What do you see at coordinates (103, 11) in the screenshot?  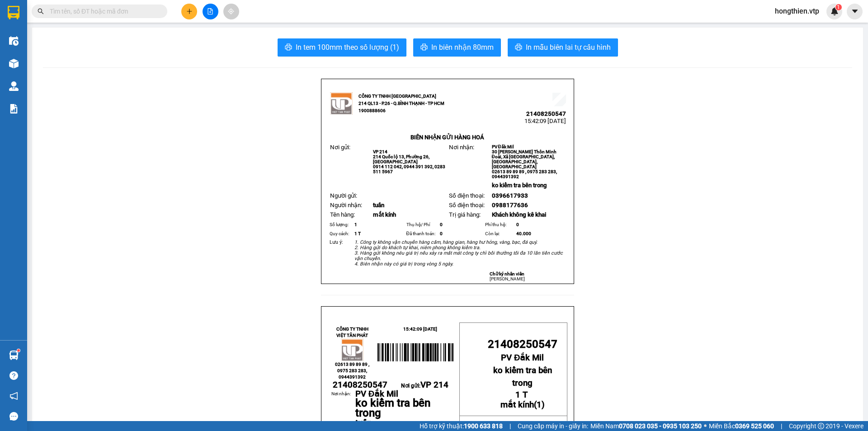 I see `input: Tìm tên, số ĐT hoặc mã đơn` at bounding box center [103, 11].